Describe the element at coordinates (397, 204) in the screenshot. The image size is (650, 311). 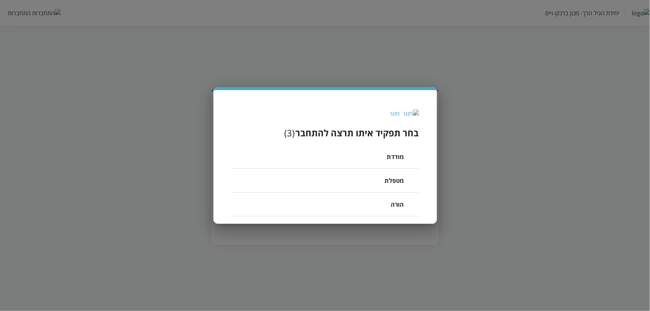
I see `span: הורה` at that location.